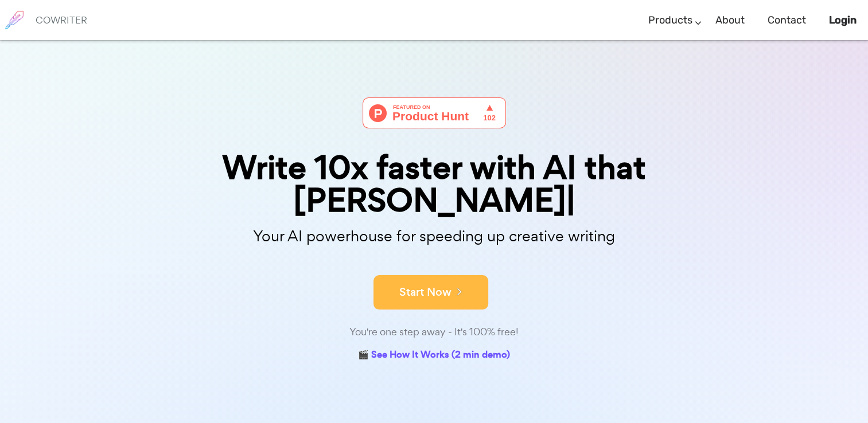 The width and height of the screenshot is (868, 423). I want to click on a: About, so click(730, 20).